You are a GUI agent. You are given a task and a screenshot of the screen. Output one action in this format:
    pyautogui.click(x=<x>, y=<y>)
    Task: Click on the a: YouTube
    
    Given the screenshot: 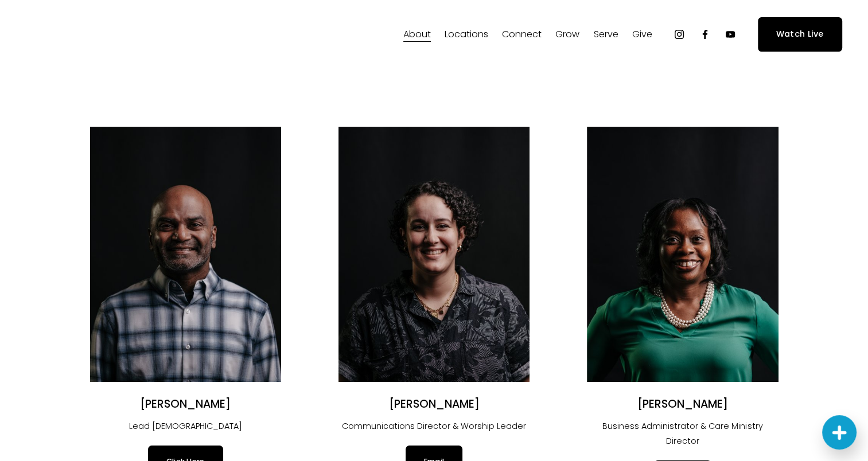 What is the action you would take?
    pyautogui.click(x=730, y=35)
    